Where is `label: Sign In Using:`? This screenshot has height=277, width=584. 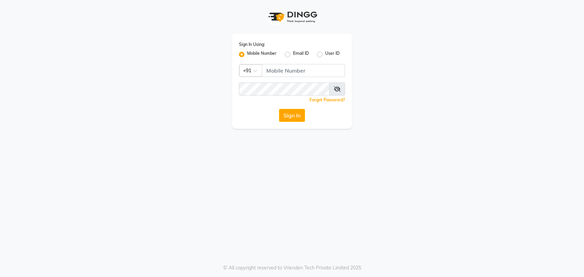 label: Sign In Using: is located at coordinates (252, 45).